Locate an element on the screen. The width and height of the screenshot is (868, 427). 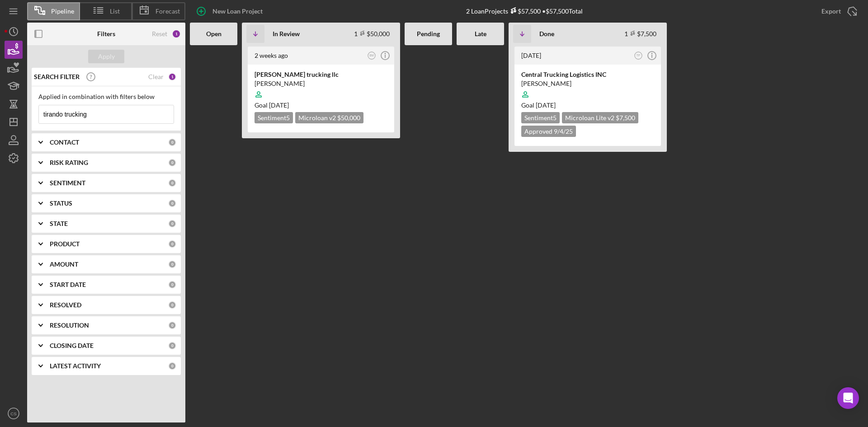
b: START DATE is located at coordinates (68, 284).